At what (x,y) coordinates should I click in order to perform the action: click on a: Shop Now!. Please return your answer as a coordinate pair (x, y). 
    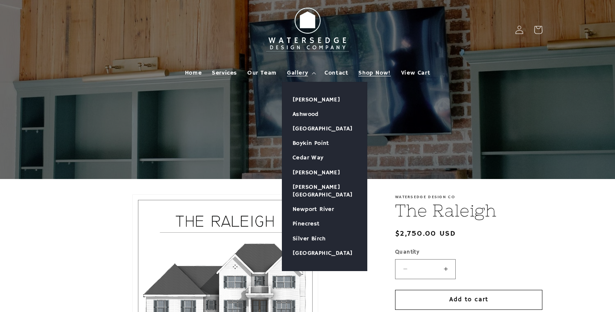
    Looking at the image, I should click on (374, 73).